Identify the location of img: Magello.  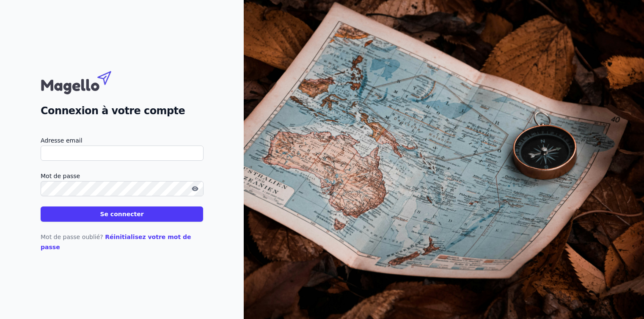
(85, 82).